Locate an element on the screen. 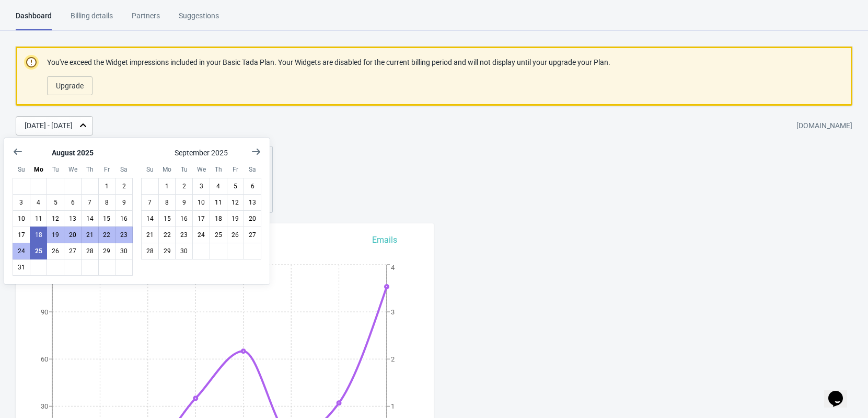 The width and height of the screenshot is (868, 418). button: August 20 2025 is located at coordinates (73, 235).